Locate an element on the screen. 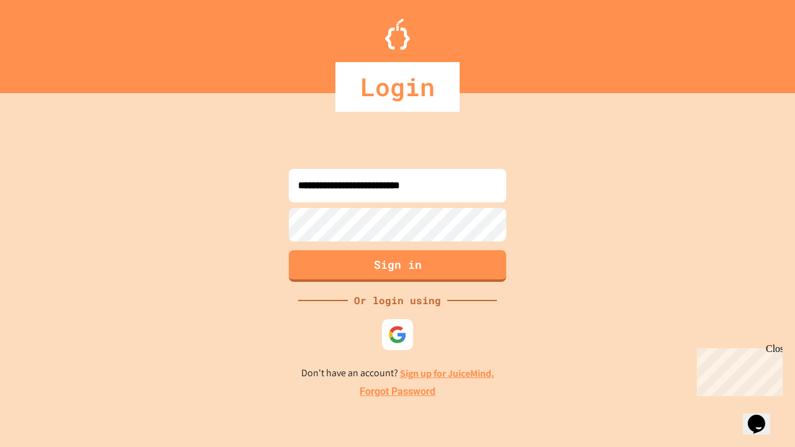  div: Chat with us now!Close is located at coordinates (45, 42).